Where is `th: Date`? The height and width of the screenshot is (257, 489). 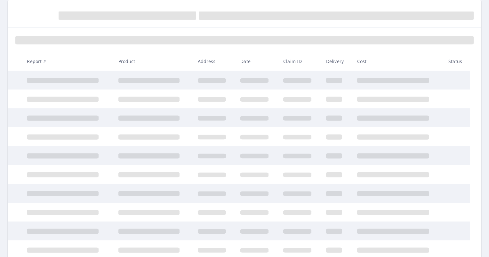
th: Date is located at coordinates (256, 61).